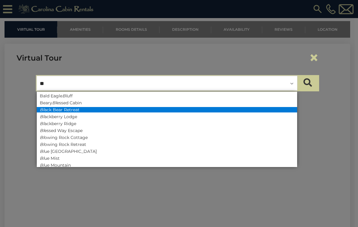 This screenshot has width=358, height=227. Describe the element at coordinates (167, 117) in the screenshot. I see `li: ackberry Lodge` at that location.